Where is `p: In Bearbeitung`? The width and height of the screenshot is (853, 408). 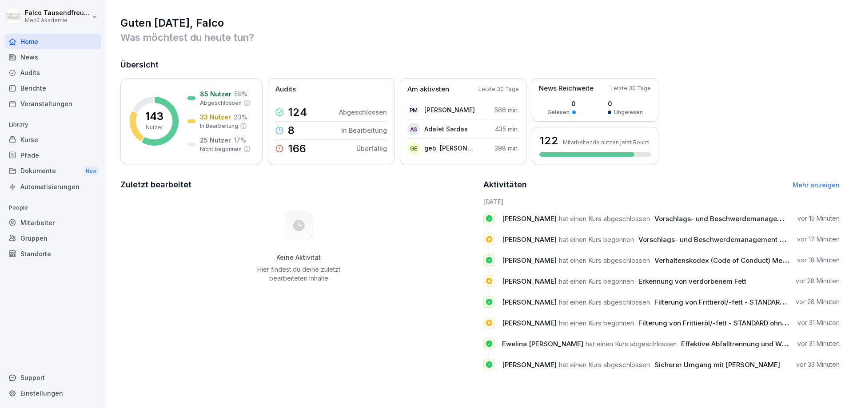 p: In Bearbeitung is located at coordinates (364, 130).